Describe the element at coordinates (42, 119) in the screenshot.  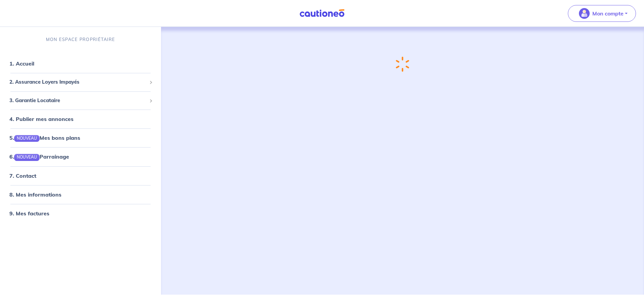
I see `a: 4. Publier mes annonces` at that location.